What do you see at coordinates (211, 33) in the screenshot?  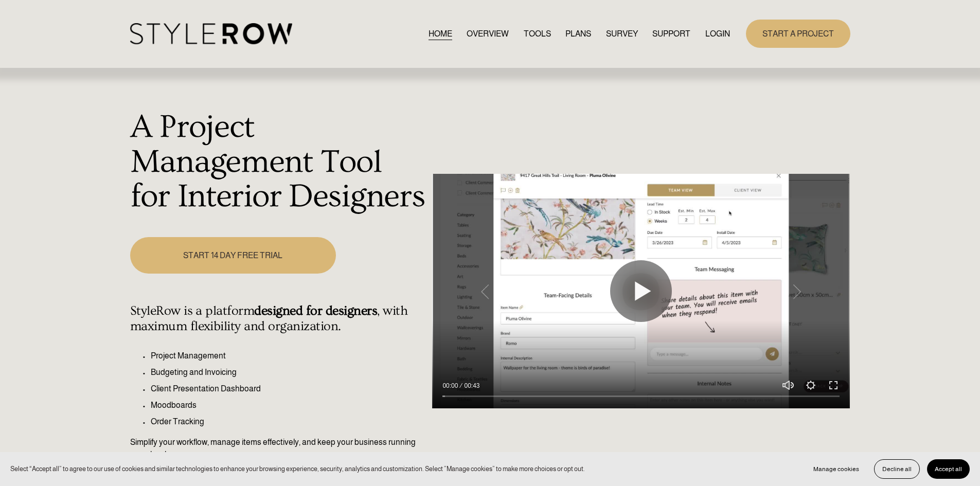 I see `img: StyleRow` at bounding box center [211, 33].